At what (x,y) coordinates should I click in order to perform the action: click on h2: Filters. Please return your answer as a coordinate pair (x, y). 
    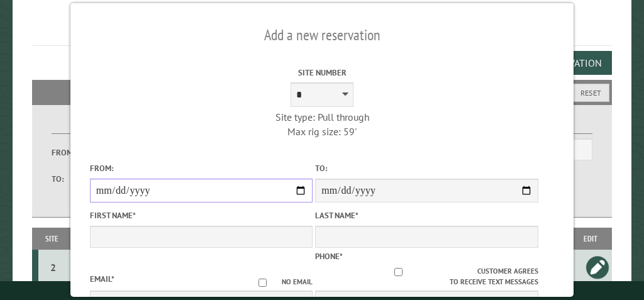
    Looking at the image, I should click on (322, 92).